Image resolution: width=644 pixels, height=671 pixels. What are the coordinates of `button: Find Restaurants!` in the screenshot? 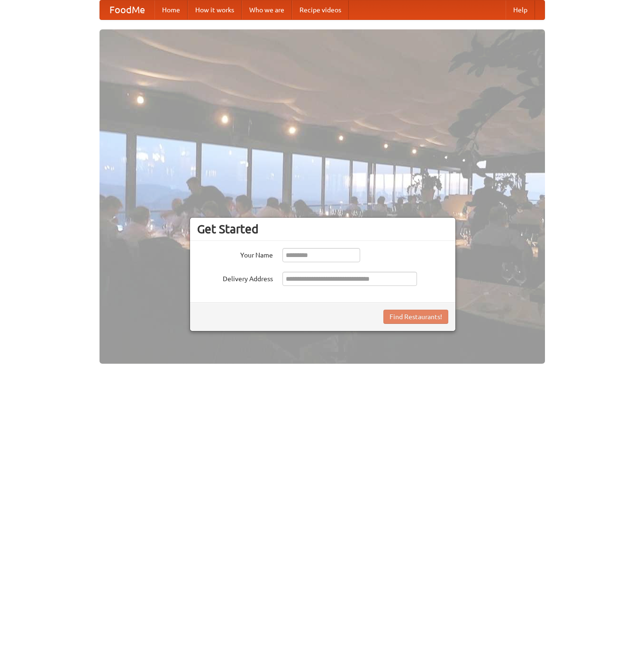 It's located at (416, 317).